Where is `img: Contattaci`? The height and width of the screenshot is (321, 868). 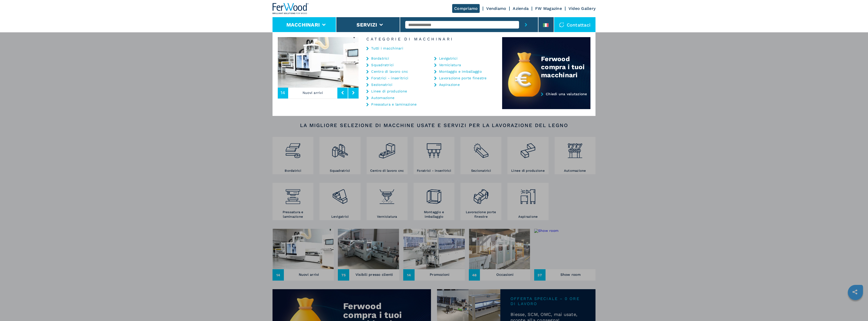 img: Contattaci is located at coordinates (562, 25).